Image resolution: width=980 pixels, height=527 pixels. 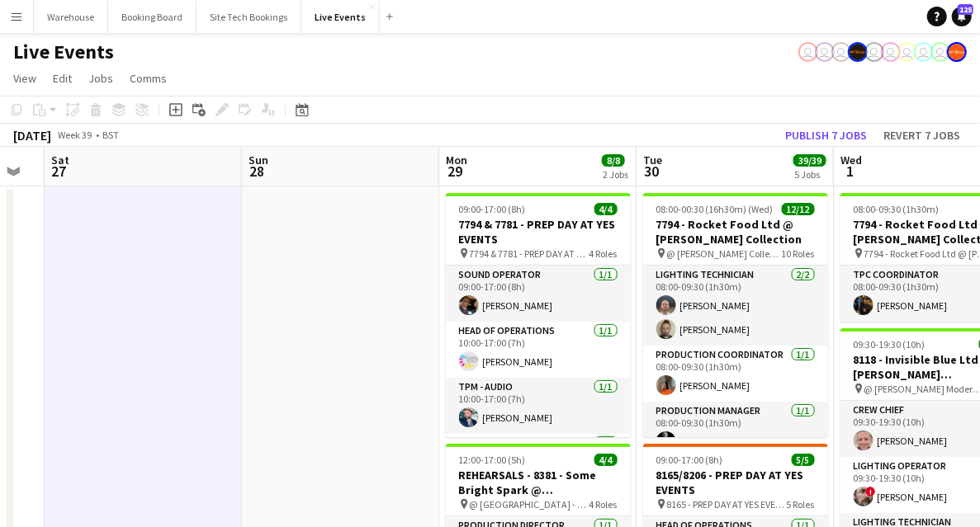 I want to click on span: 7794 & 7781 - PREP DAY AT YES EVENTS, so click(x=529, y=254).